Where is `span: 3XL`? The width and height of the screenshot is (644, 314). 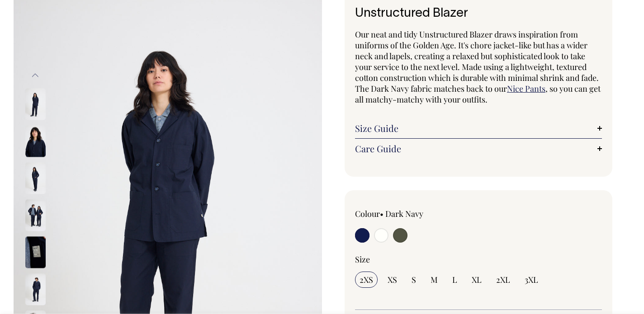
span: 3XL is located at coordinates (531, 280).